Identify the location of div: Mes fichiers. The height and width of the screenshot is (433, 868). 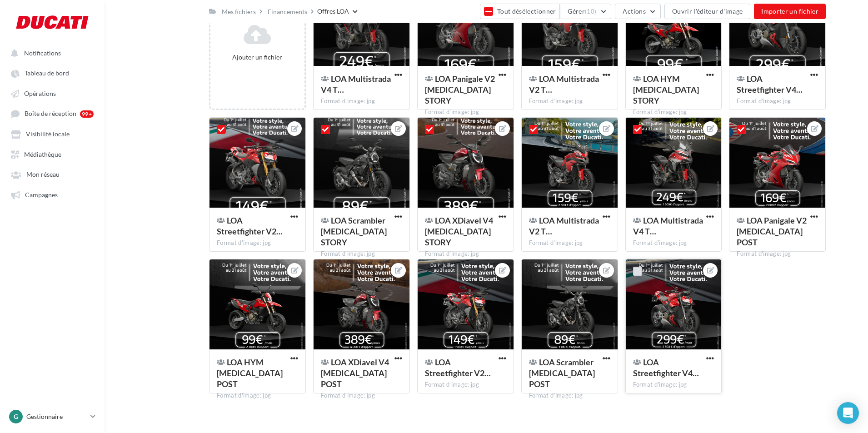
(239, 12).